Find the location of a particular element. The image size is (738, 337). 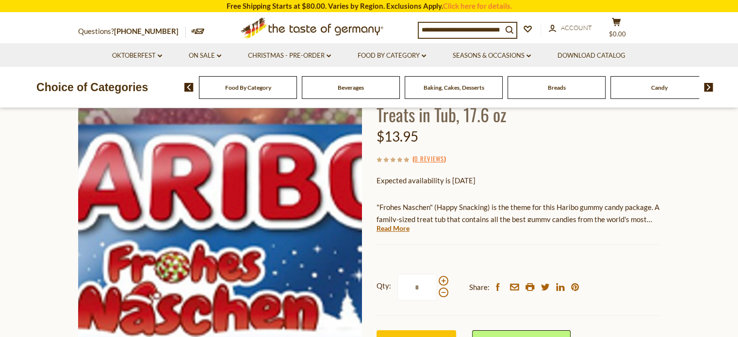

span: Share: is located at coordinates (479, 287).